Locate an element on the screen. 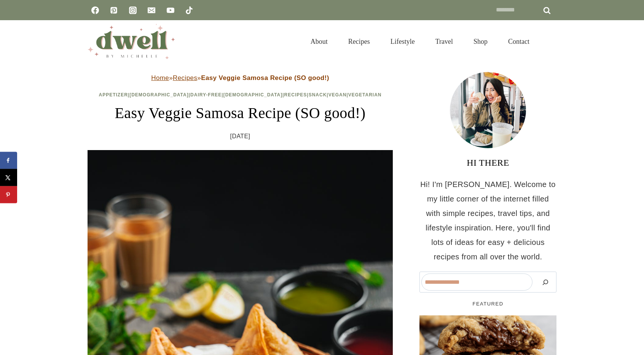 The width and height of the screenshot is (644, 355). a: Appetizer is located at coordinates (113, 94).